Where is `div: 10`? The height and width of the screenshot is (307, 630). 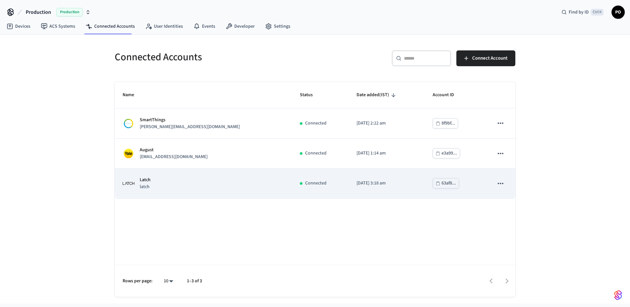
div: 10 is located at coordinates (168, 281).